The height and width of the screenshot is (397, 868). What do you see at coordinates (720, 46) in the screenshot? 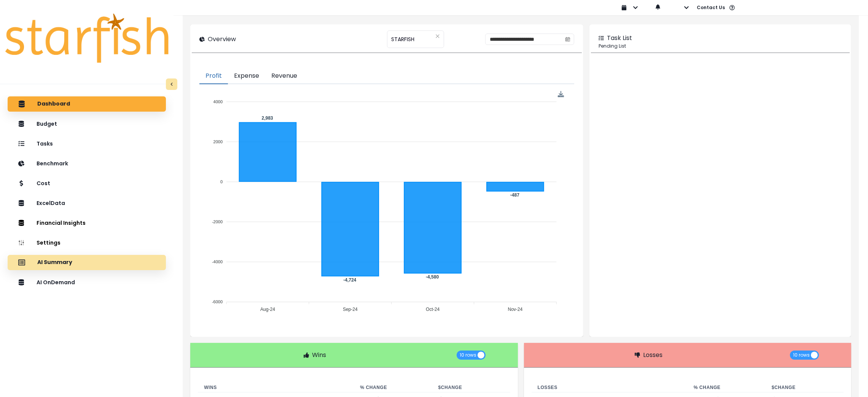
I see `p: Pending List` at bounding box center [720, 46].